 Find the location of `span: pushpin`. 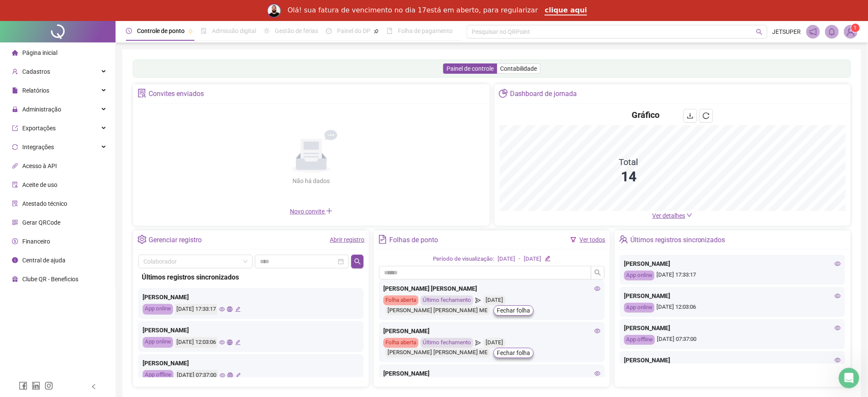

span: pushpin is located at coordinates (377, 32).